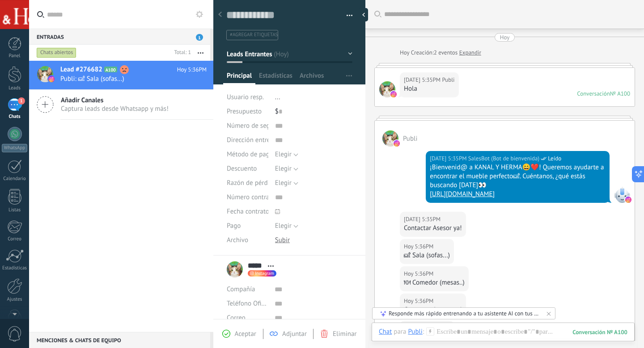 This screenshot has height=348, width=644. Describe the element at coordinates (239, 78) in the screenshot. I see `span: Principal` at that location.